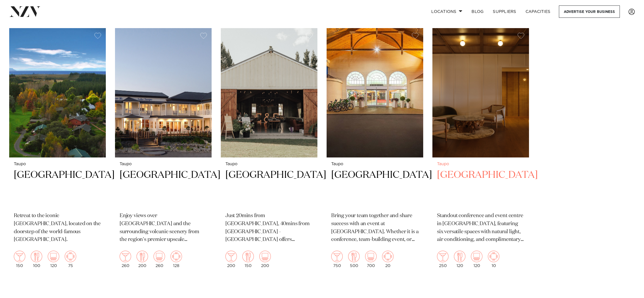 The image size is (644, 298). I want to click on div: 20, so click(388, 259).